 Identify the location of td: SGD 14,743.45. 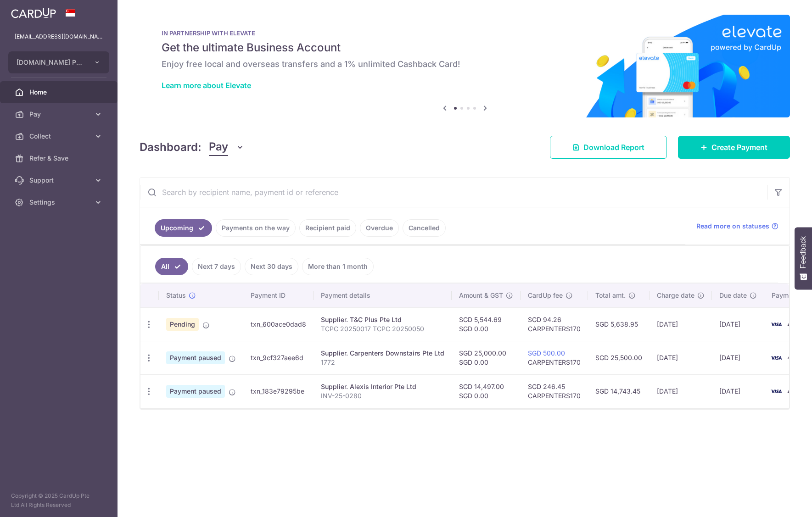
(619, 392).